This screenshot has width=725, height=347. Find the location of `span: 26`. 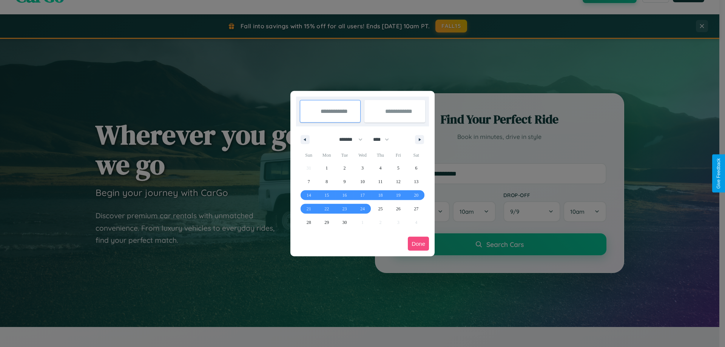

span: 26 is located at coordinates (398, 209).